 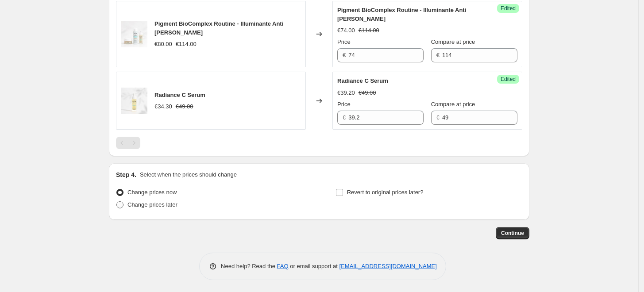 I want to click on span: Revert to original prices later?, so click(x=385, y=192).